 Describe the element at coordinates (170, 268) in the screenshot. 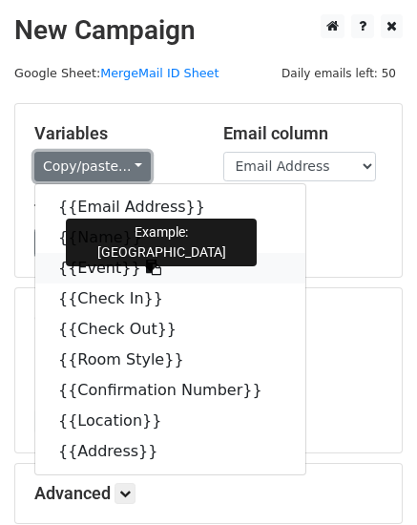

I see `a: {{Event}}` at that location.